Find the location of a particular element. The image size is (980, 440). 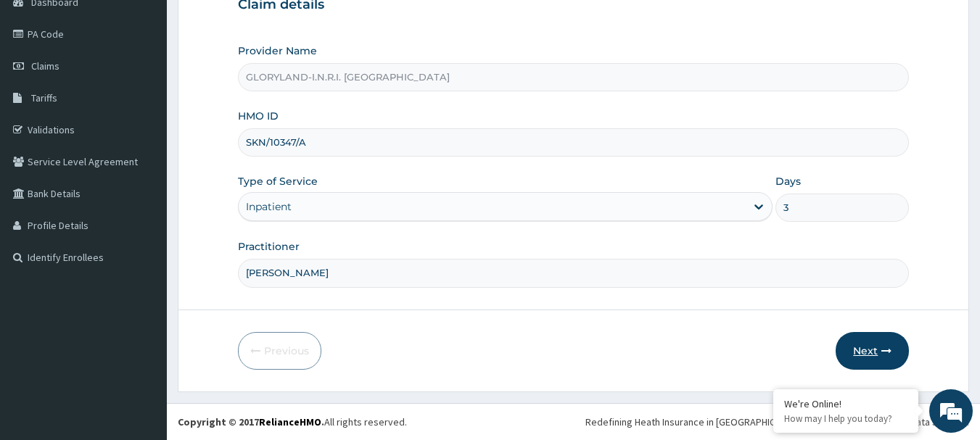

label: HMO ID is located at coordinates (258, 116).